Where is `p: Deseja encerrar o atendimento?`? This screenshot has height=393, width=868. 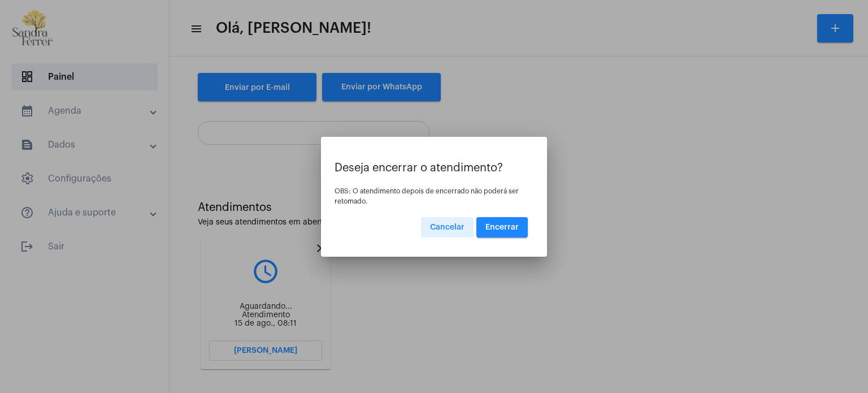
p: Deseja encerrar o atendimento? is located at coordinates (434, 168).